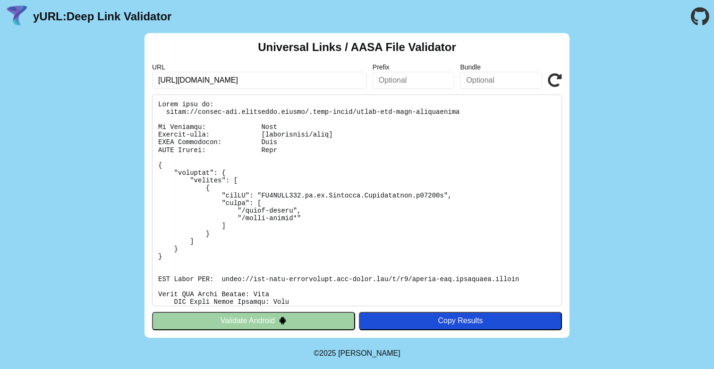 The height and width of the screenshot is (369, 714). Describe the element at coordinates (17, 17) in the screenshot. I see `img: yURL Logo` at that location.